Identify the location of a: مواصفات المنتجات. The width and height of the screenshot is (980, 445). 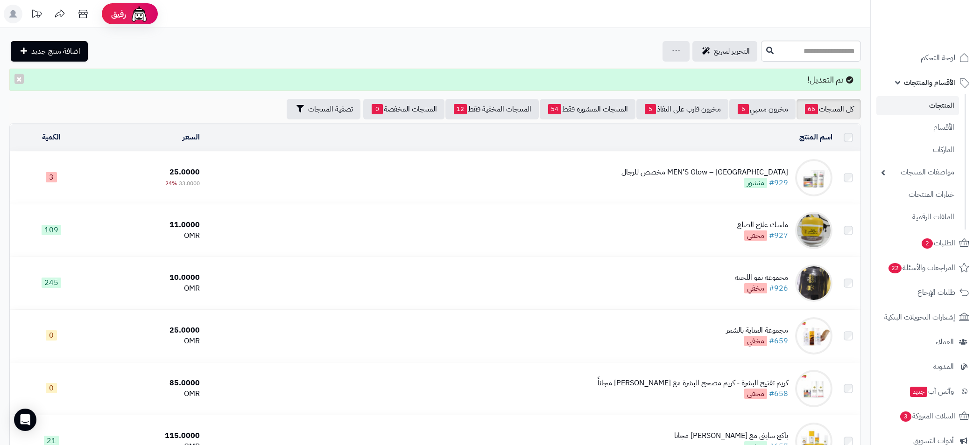
(917, 172).